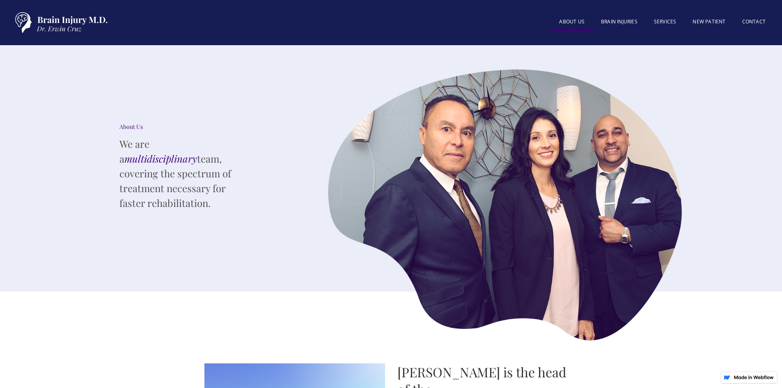  I want to click on a: SERVICES, so click(665, 22).